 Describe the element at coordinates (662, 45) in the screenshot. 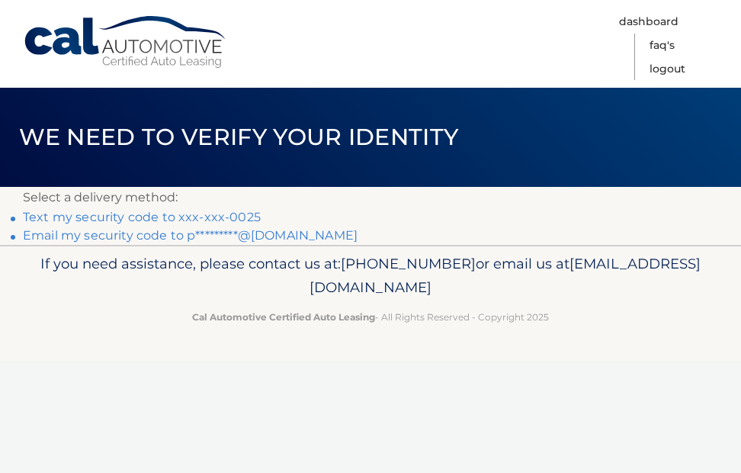

I see `a: FAQ's` at that location.